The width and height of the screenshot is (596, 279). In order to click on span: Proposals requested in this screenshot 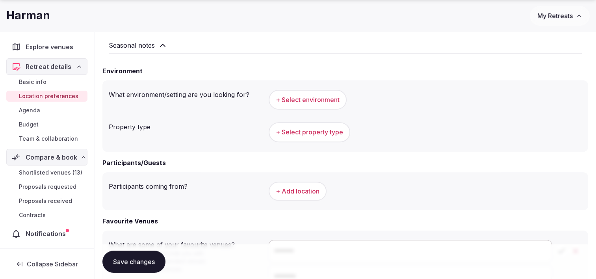, I will do `click(48, 187)`.